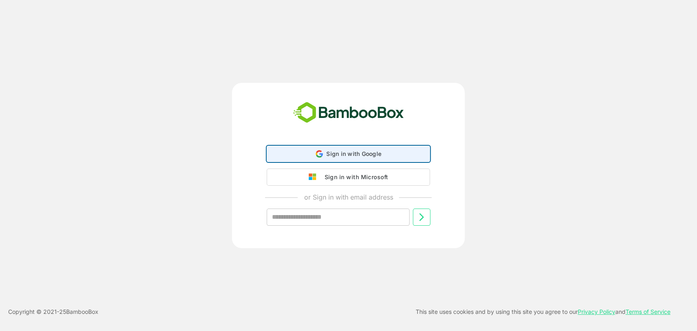 The height and width of the screenshot is (331, 697). Describe the element at coordinates (648, 312) in the screenshot. I see `a: Terms of Service` at that location.